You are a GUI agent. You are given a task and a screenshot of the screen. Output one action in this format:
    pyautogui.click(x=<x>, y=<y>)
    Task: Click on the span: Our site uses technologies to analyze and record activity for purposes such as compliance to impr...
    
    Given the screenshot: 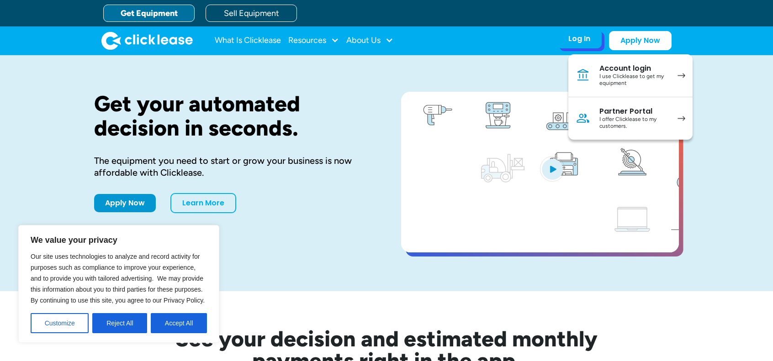 What is the action you would take?
    pyautogui.click(x=117, y=279)
    